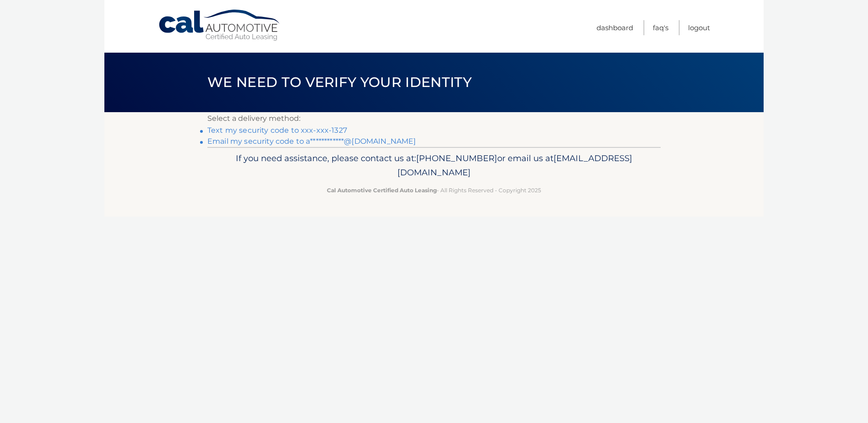 Image resolution: width=868 pixels, height=423 pixels. I want to click on a: Logout, so click(699, 28).